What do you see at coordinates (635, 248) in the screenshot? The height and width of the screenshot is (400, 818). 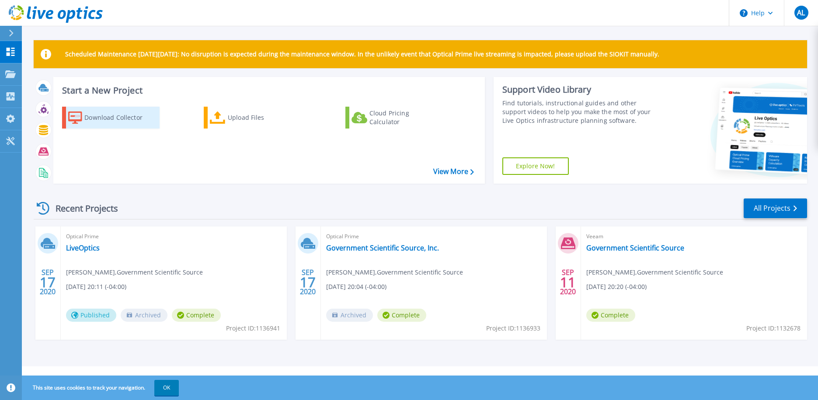 I see `a: Government Scientific Source` at bounding box center [635, 248].